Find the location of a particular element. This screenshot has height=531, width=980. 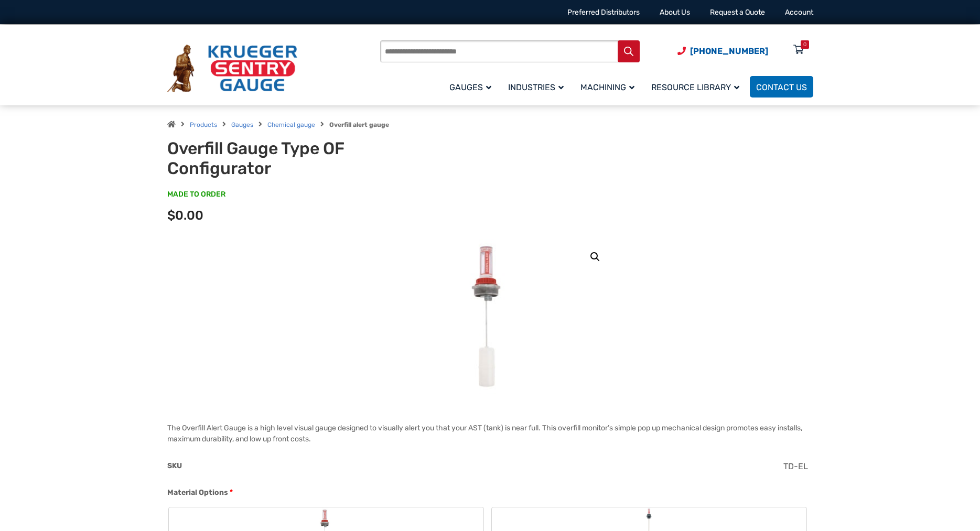

span: Industries is located at coordinates (536, 87).